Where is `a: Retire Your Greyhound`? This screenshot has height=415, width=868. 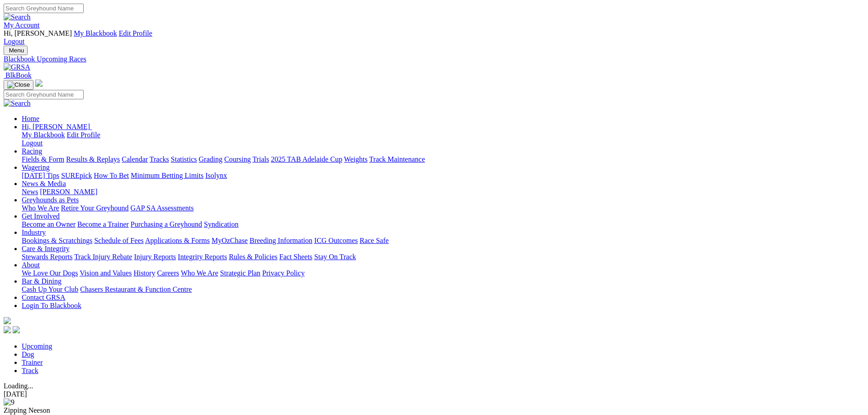
a: Retire Your Greyhound is located at coordinates (95, 208).